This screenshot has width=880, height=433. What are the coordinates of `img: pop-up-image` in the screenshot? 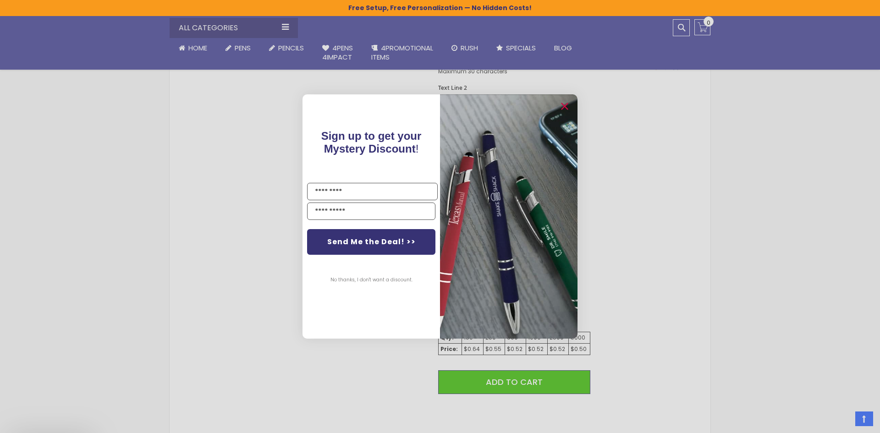 It's located at (509, 216).